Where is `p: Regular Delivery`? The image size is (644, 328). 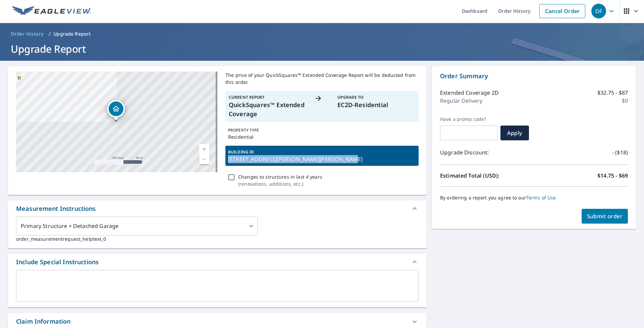 p: Regular Delivery is located at coordinates (461, 100).